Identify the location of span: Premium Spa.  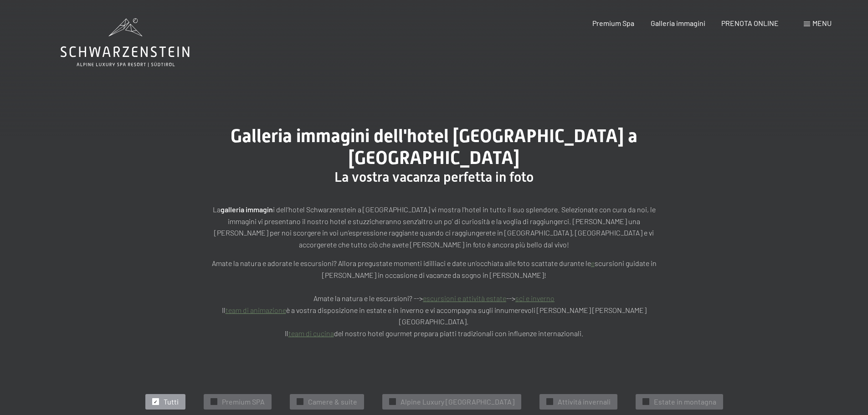
(613, 22).